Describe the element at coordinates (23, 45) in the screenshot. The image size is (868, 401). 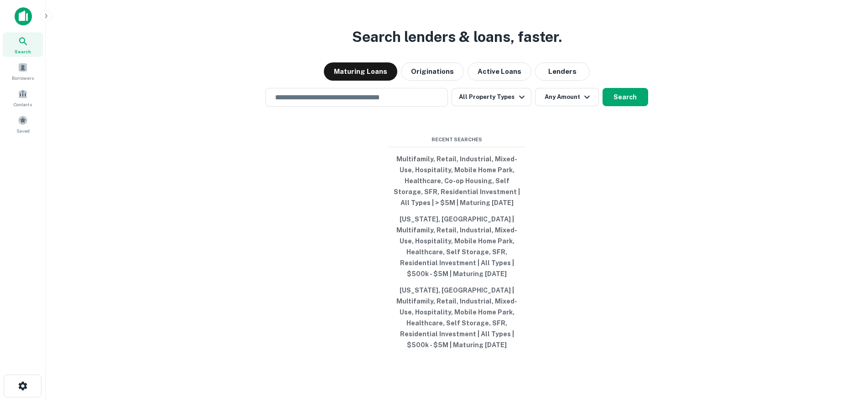
I see `a: Search` at that location.